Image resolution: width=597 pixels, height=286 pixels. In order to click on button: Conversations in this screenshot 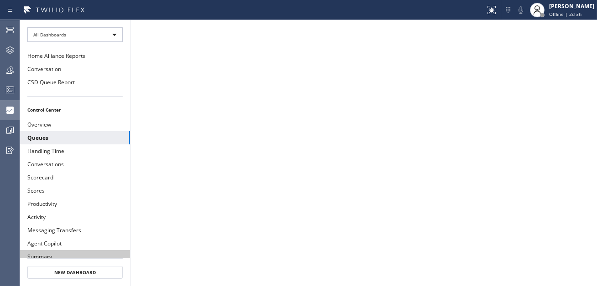, I will do `click(75, 164)`.